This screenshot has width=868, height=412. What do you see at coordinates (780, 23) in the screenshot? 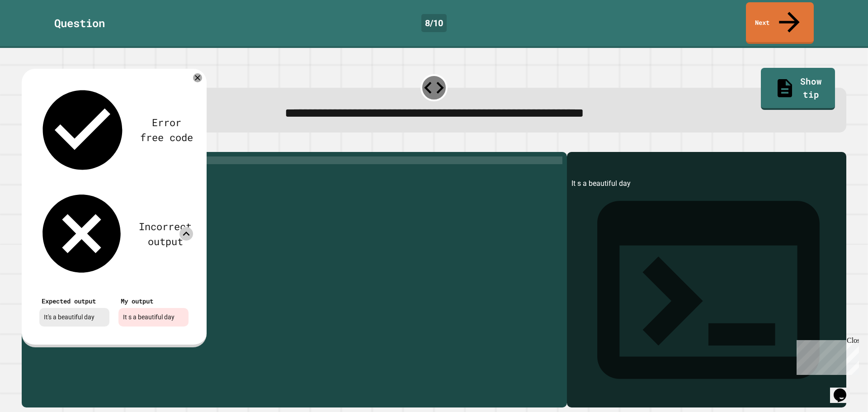
I see `a: Next` at bounding box center [780, 23].